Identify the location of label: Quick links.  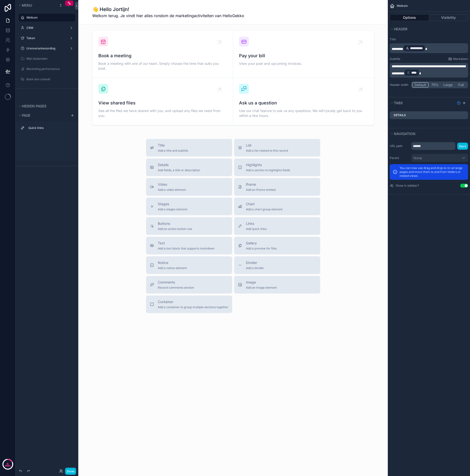
(50, 128).